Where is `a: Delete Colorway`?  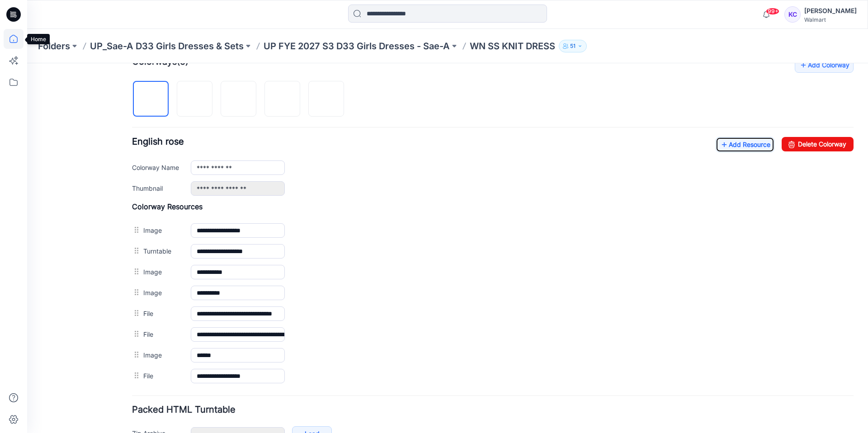 a: Delete Colorway is located at coordinates (791, 81).